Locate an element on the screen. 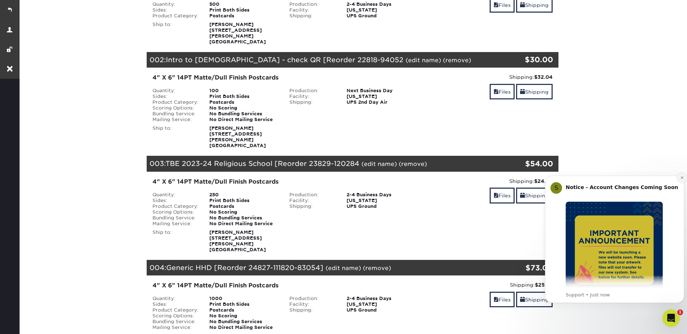 The height and width of the screenshot is (334, 687). span: TBE 2023-24 Religious School [Reorder 23829-120284 is located at coordinates (262, 164).